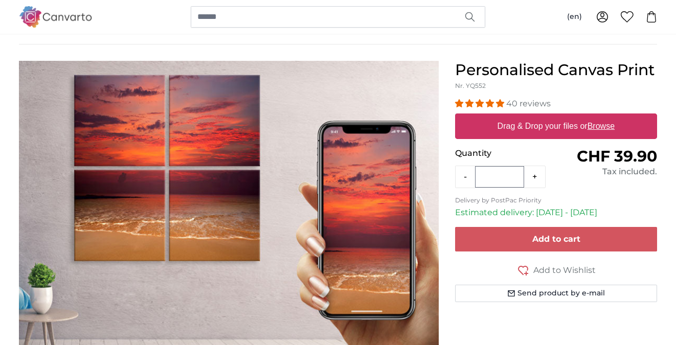 The image size is (676, 345). Describe the element at coordinates (470, 85) in the screenshot. I see `span: Nr. YQ552` at that location.